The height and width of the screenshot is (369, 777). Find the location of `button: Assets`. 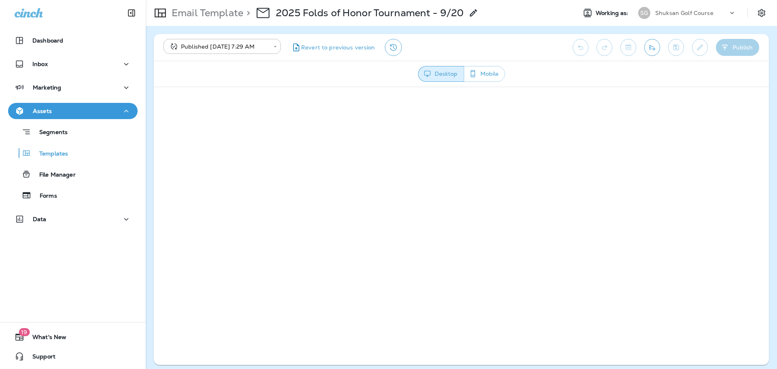

button: Assets is located at coordinates (73, 111).